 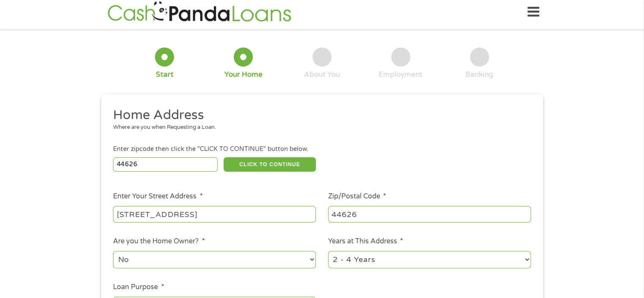 I want to click on div: Employment, so click(x=400, y=74).